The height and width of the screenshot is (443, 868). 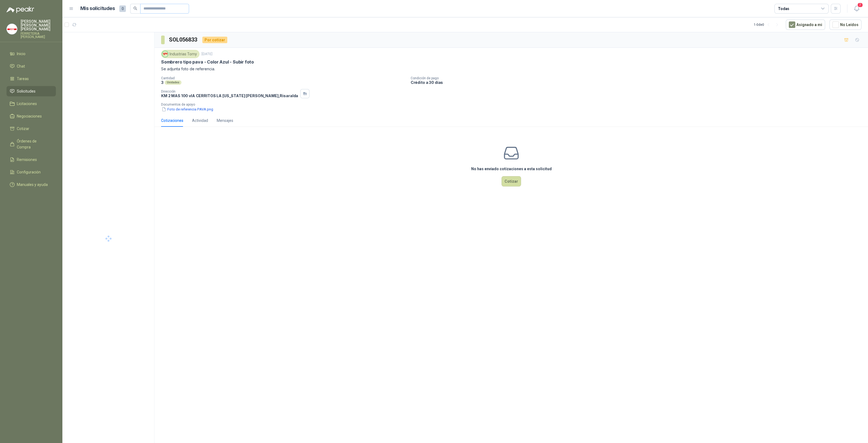 I want to click on span: 7, so click(x=860, y=5).